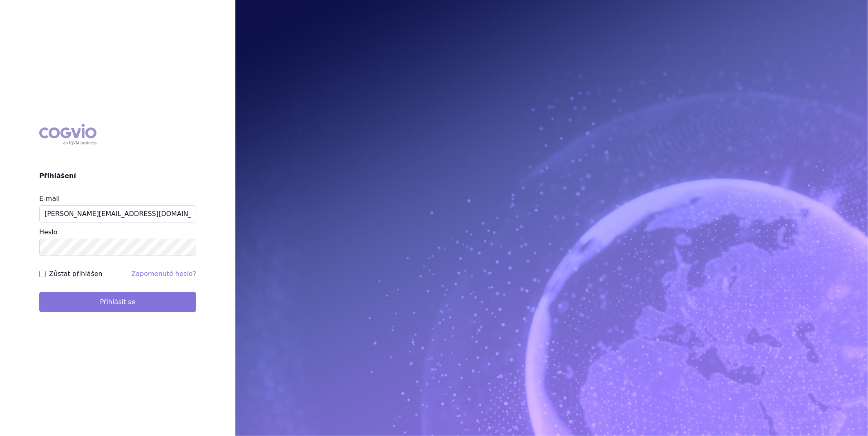 This screenshot has width=868, height=436. What do you see at coordinates (118, 302) in the screenshot?
I see `button: Přihlásit se` at bounding box center [118, 302].